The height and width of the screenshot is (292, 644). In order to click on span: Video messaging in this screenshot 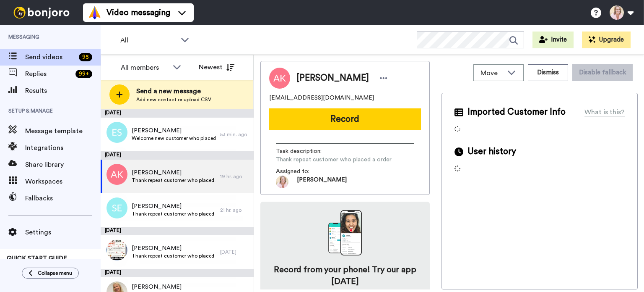, I will do `click(138, 13)`.